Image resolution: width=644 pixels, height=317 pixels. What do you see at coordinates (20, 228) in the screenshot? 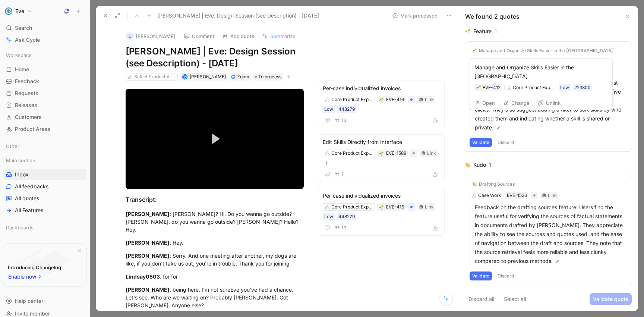
I see `span: Dashboards` at bounding box center [20, 228].